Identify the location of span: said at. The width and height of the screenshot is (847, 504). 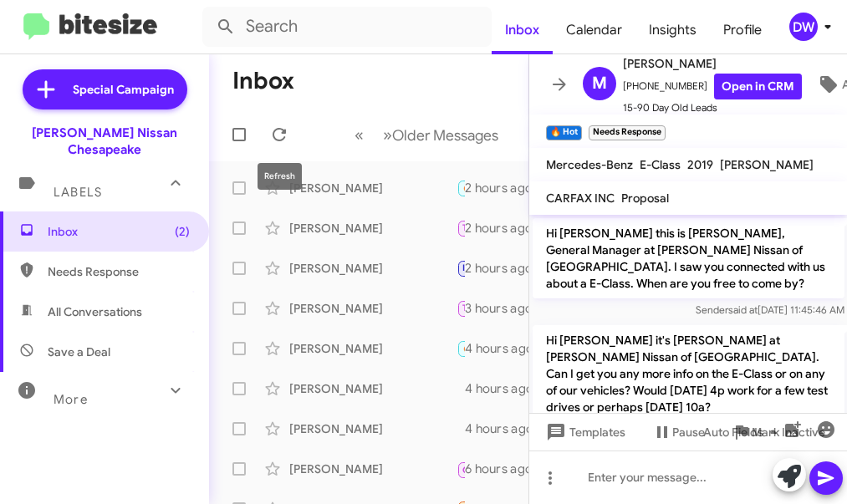
(742, 310).